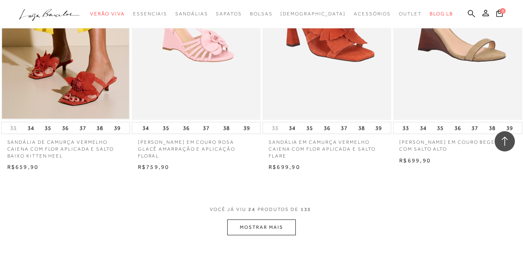 The height and width of the screenshot is (262, 523). I want to click on span: Essenciais, so click(150, 14).